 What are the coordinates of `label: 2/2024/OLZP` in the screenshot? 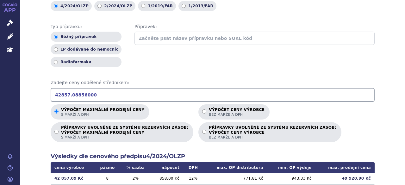 It's located at (115, 6).